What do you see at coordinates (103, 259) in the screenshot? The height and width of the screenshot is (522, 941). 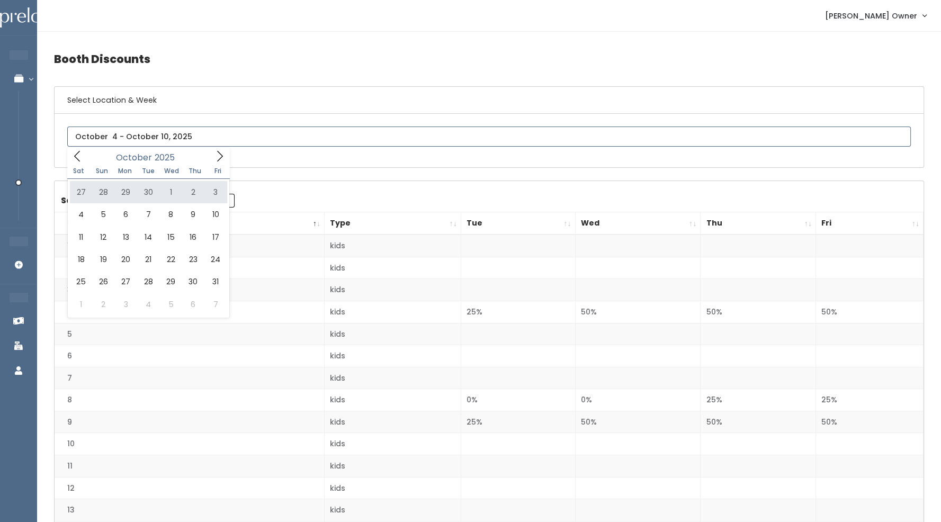 I see `span: October 19, 2025` at bounding box center [103, 259].